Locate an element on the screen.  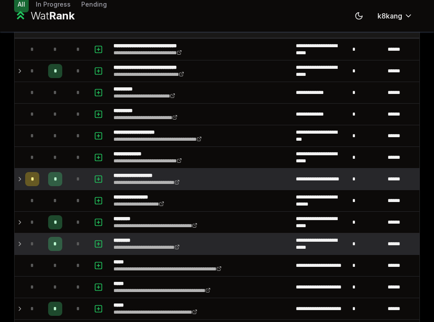
button: k8kang is located at coordinates (395, 16).